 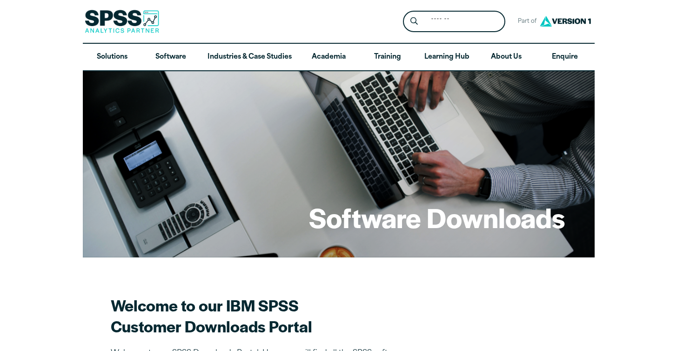 I want to click on a: Training, so click(x=387, y=57).